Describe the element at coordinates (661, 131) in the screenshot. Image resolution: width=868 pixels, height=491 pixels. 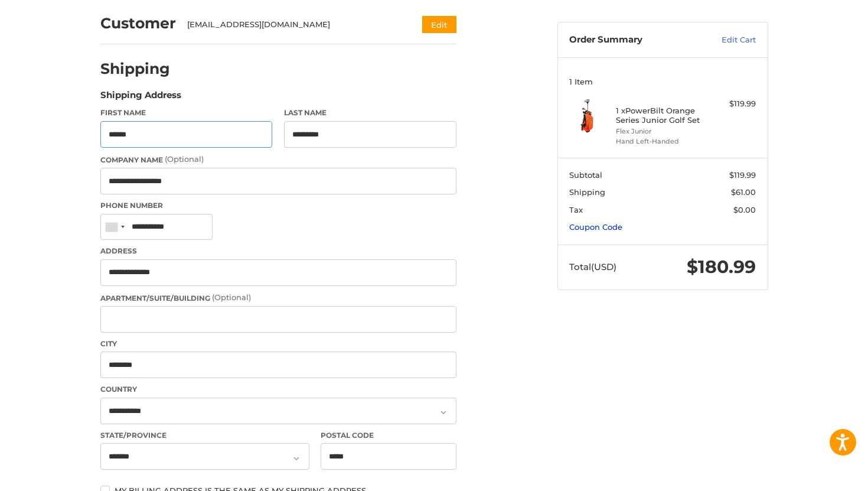
I see `li: Flex Junior` at that location.